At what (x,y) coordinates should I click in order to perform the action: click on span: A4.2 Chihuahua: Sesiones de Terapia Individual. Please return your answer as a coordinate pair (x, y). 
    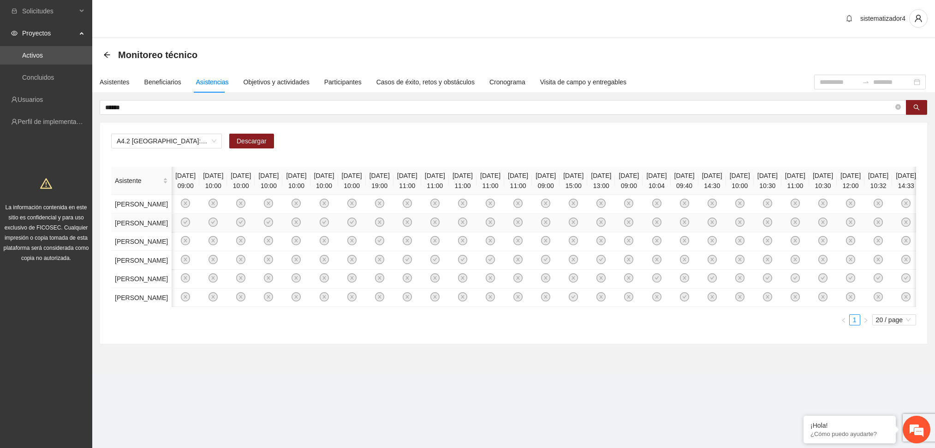
    Looking at the image, I should click on (167, 141).